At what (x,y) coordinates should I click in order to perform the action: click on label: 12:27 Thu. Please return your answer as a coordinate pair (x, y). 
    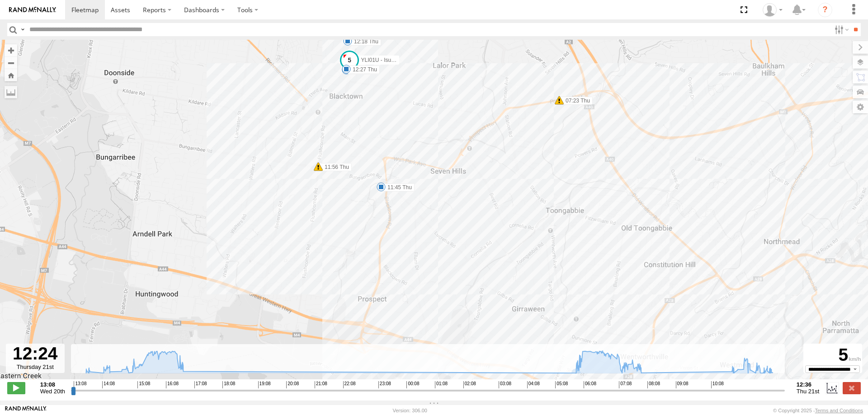
    Looking at the image, I should click on (363, 70).